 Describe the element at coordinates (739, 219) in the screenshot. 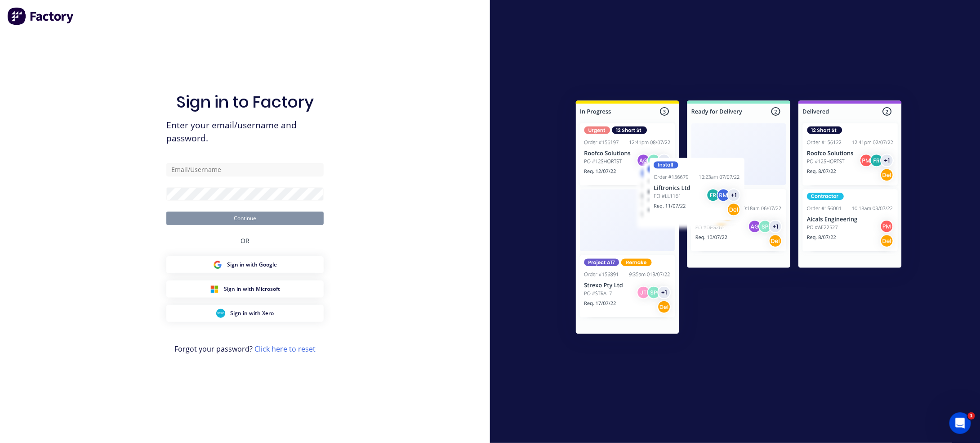

I see `img: Sign in` at that location.